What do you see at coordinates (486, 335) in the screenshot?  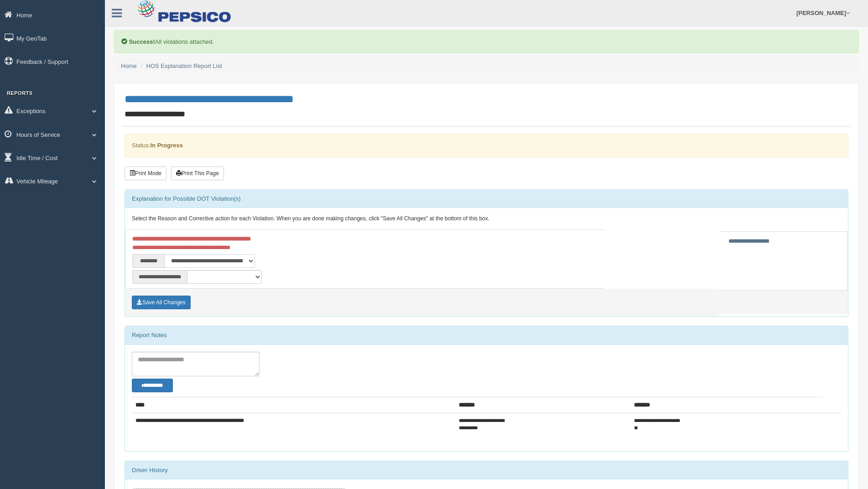 I see `div: Report Notes` at bounding box center [486, 335].